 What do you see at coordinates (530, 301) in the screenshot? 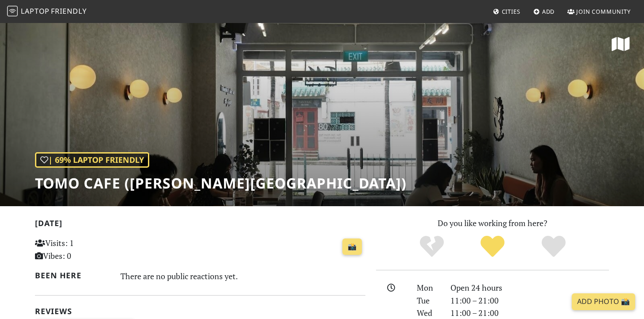
I see `div: 11:00 – 21:00` at bounding box center [530, 301].